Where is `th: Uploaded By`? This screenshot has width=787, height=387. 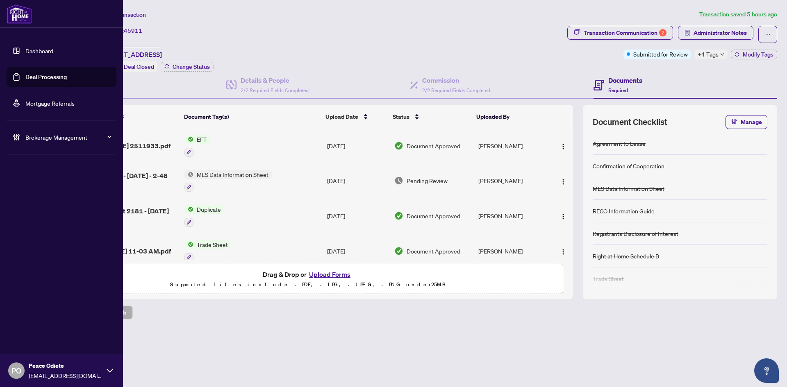
th: Uploaded By is located at coordinates (510, 117).